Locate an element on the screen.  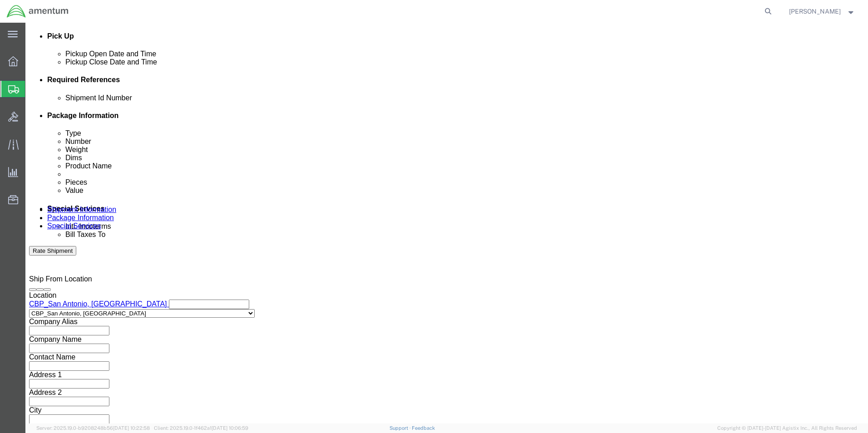
span: Server: 2025.19.0-b9208248b56 is located at coordinates (93, 428).